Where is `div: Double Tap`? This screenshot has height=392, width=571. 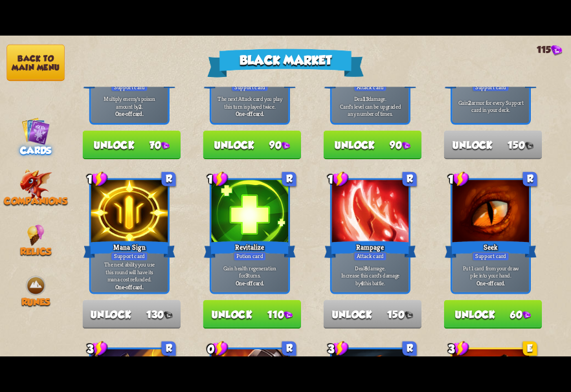 div: Double Tap is located at coordinates (250, 80).